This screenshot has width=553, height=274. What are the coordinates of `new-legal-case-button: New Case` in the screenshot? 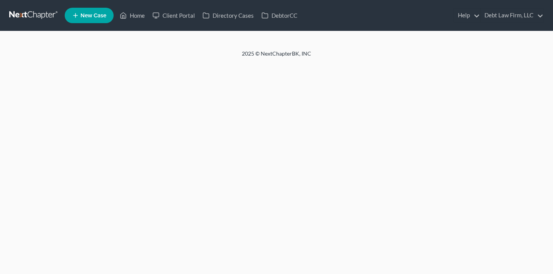 It's located at (89, 15).